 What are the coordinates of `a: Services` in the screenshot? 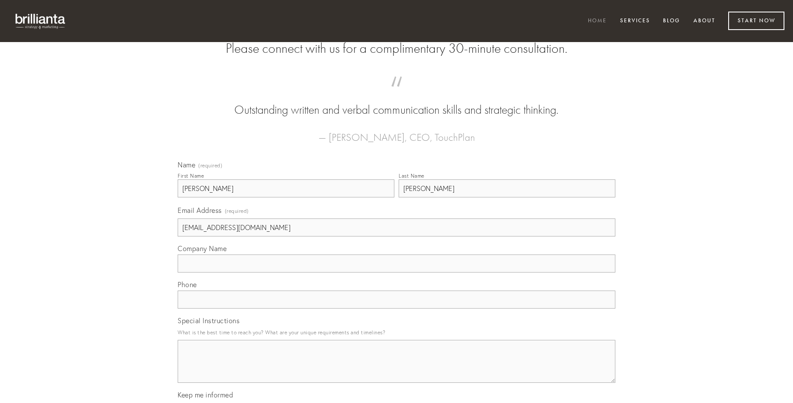 It's located at (635, 21).